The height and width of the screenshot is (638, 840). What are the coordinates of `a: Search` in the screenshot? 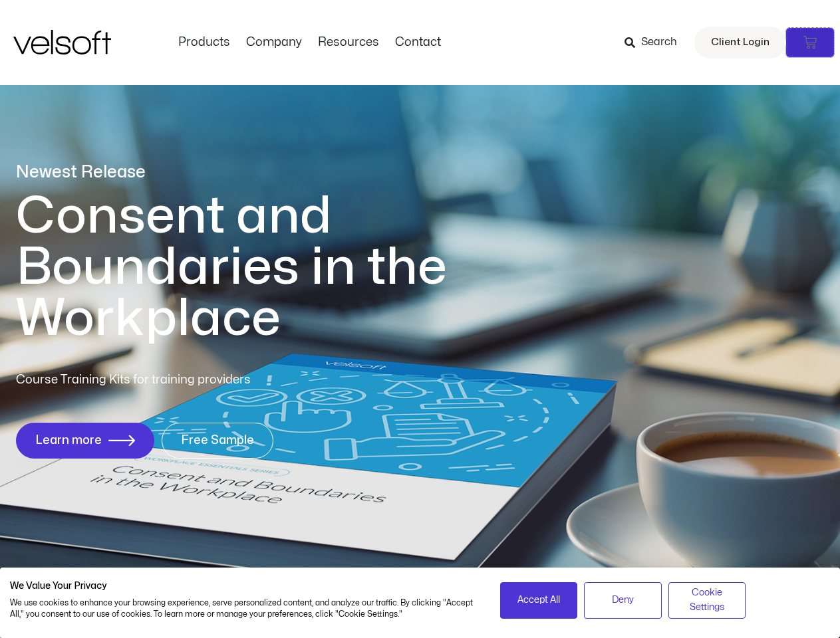 It's located at (655, 43).